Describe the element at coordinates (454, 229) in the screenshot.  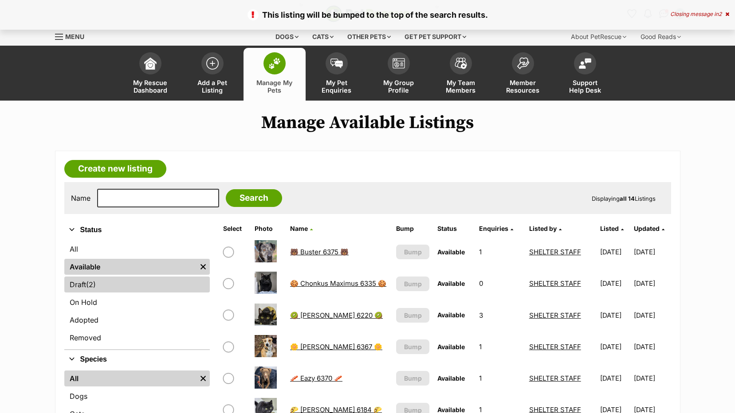
I see `th: Status` at that location.